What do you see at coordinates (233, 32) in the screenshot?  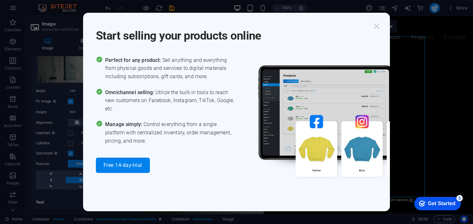 I see `h1: Start selling your products online` at bounding box center [233, 32].